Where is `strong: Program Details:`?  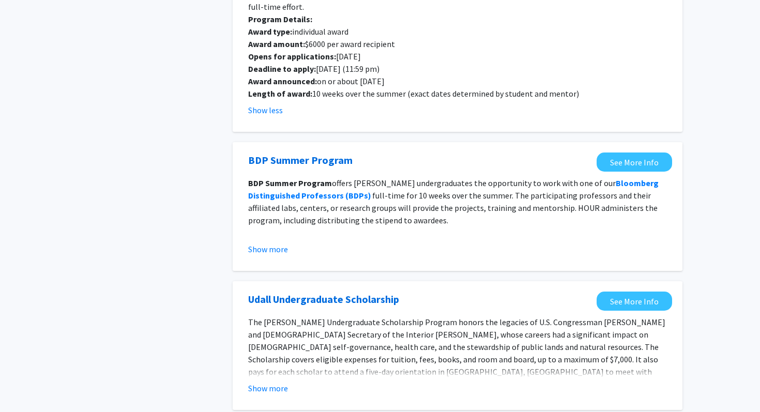 strong: Program Details: is located at coordinates (280, 19).